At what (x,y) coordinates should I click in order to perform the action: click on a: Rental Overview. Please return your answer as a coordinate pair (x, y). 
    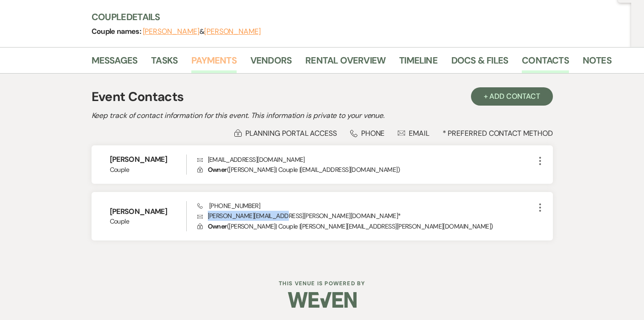
    Looking at the image, I should click on (345, 63).